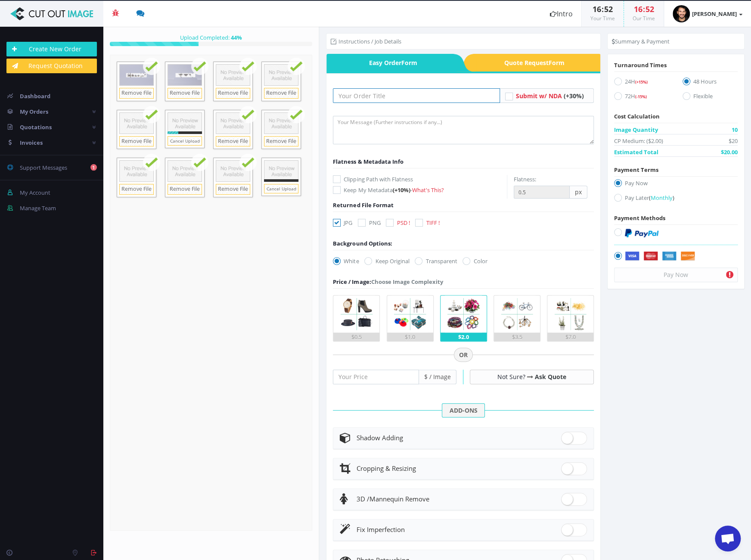  I want to click on a: (+15%), so click(641, 81).